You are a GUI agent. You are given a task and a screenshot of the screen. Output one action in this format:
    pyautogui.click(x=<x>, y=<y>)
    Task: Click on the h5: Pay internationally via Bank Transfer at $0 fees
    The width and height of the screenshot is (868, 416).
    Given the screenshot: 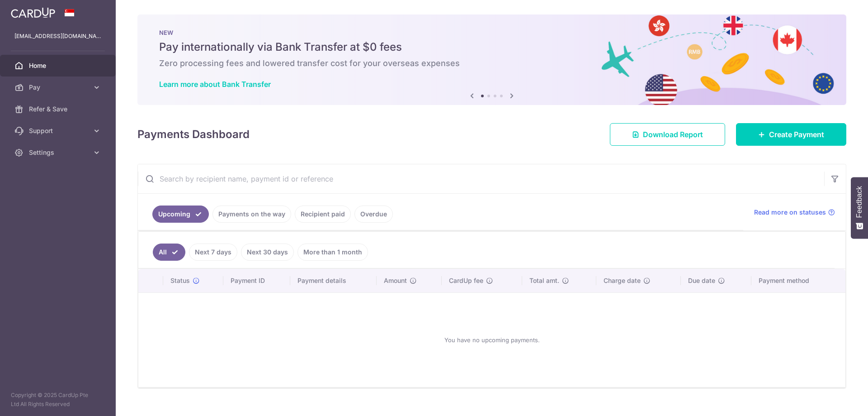 What is the action you would take?
    pyautogui.click(x=492, y=47)
    